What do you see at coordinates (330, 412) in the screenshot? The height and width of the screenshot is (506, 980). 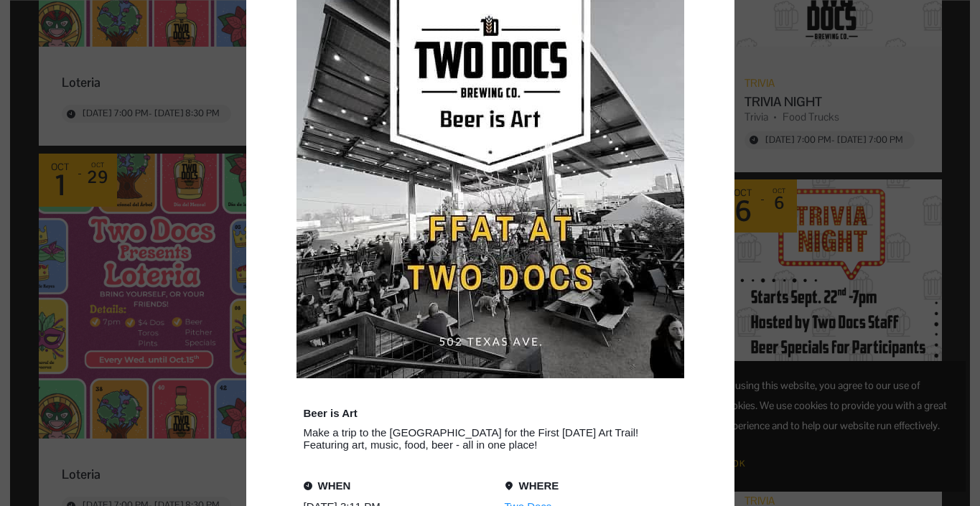 I see `div: Beer is Art` at bounding box center [330, 412].